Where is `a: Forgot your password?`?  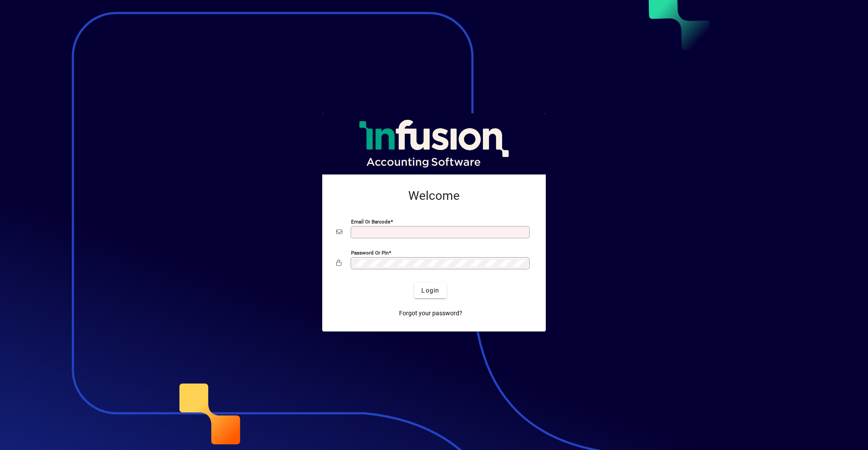 a: Forgot your password? is located at coordinates (431, 313).